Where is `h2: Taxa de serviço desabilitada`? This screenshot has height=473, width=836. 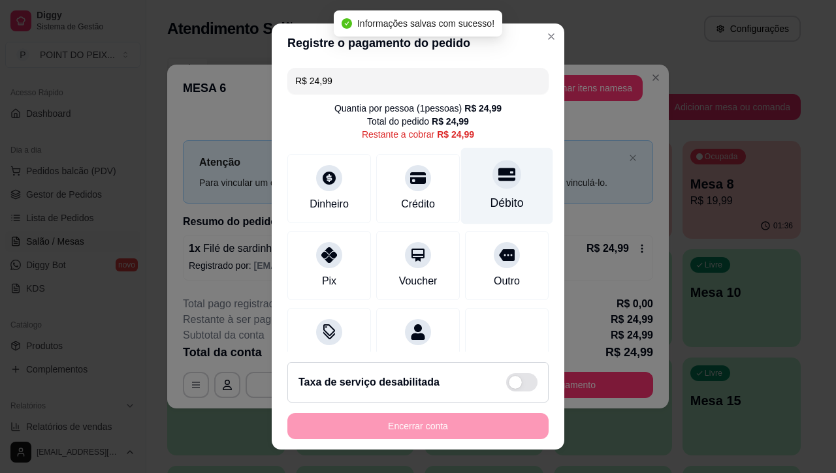
h2: Taxa de serviço desabilitada is located at coordinates (369, 383).